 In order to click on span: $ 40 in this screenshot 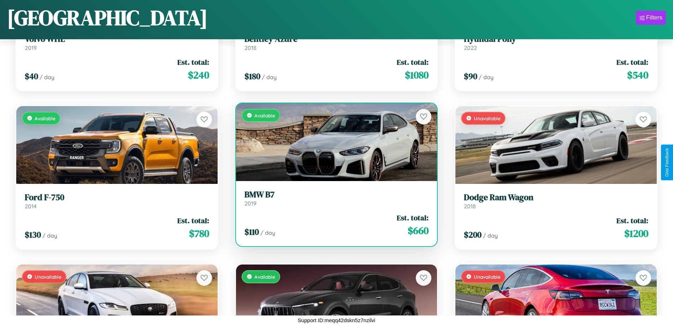, I will do `click(31, 76)`.